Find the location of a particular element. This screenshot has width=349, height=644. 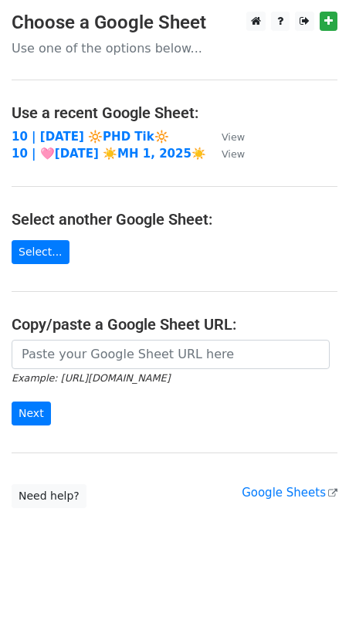

h4: Select another Google Sheet: is located at coordinates (174, 220).